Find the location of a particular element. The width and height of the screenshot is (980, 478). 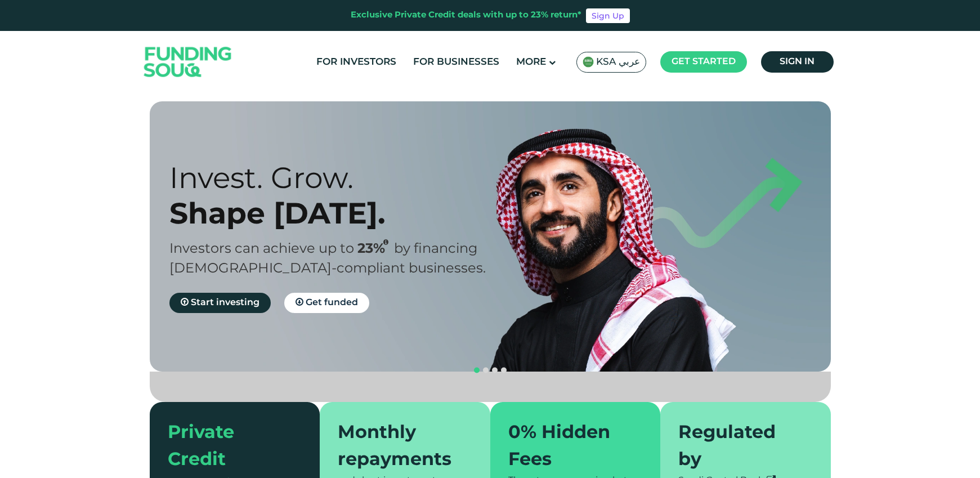

a: Start investing is located at coordinates (220, 303).